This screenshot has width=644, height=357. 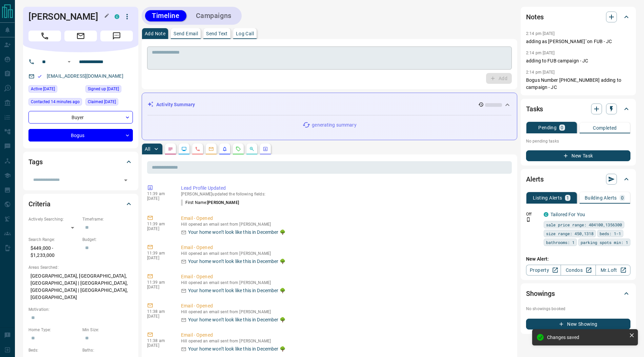 What do you see at coordinates (81, 204) in the screenshot?
I see `div: Criteria` at bounding box center [81, 204].